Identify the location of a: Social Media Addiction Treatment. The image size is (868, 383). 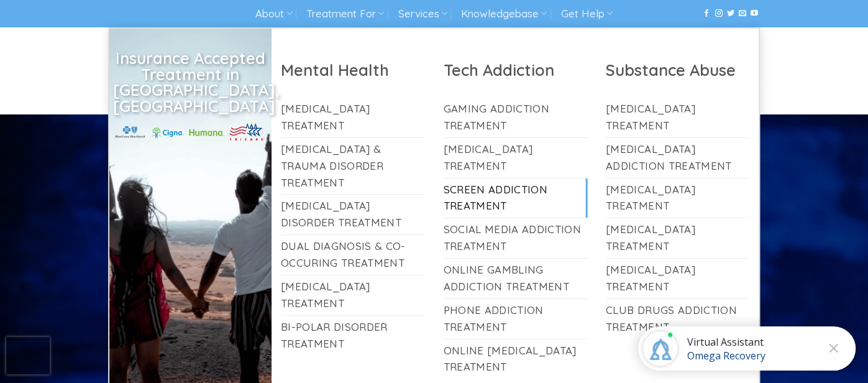
(514, 238).